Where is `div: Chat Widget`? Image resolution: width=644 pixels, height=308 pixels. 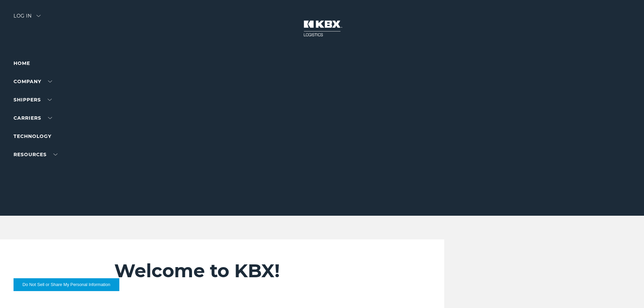 div: Chat Widget is located at coordinates (627, 292).